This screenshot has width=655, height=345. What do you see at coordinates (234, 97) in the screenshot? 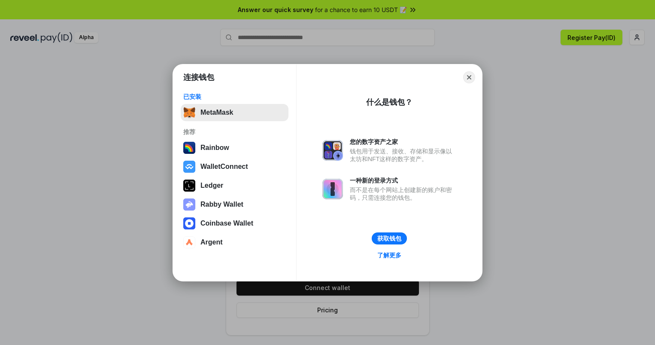
I see `div: 已安装` at bounding box center [234, 97].